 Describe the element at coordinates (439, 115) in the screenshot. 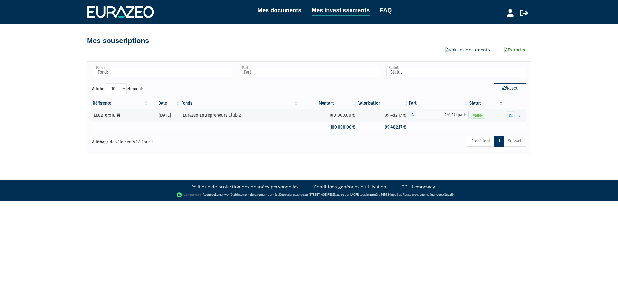

I see `div: A - Eurazeo Entrepreneurs Club 2` at that location.